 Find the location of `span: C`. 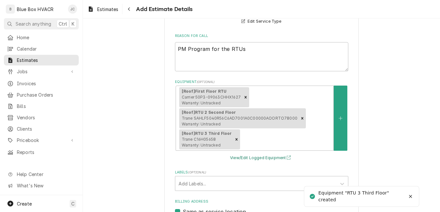

span: C is located at coordinates (73, 203).